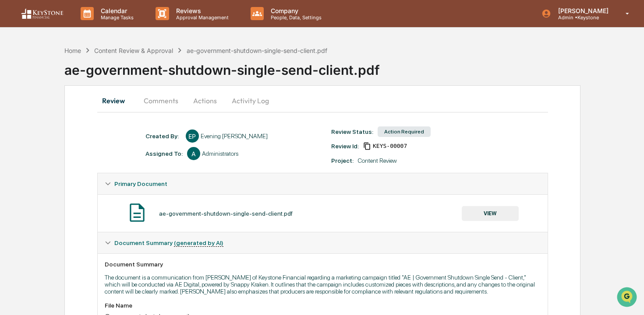 The width and height of the screenshot is (644, 315). Describe the element at coordinates (194, 153) in the screenshot. I see `div: A` at that location.